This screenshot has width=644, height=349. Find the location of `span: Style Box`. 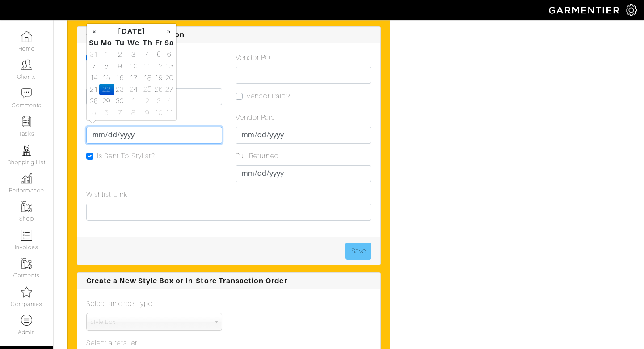

span: Style Box is located at coordinates (150, 322).